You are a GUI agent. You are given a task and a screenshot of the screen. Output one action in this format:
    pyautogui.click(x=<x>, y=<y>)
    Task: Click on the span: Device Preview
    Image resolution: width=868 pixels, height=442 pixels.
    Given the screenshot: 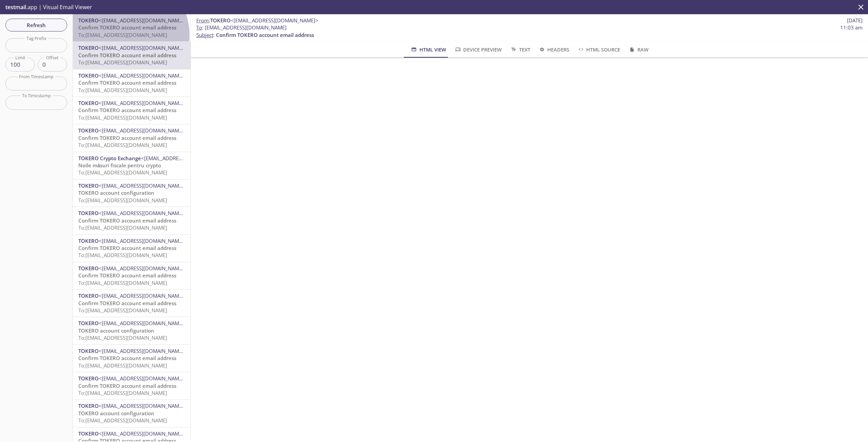 What is the action you would take?
    pyautogui.click(x=478, y=49)
    